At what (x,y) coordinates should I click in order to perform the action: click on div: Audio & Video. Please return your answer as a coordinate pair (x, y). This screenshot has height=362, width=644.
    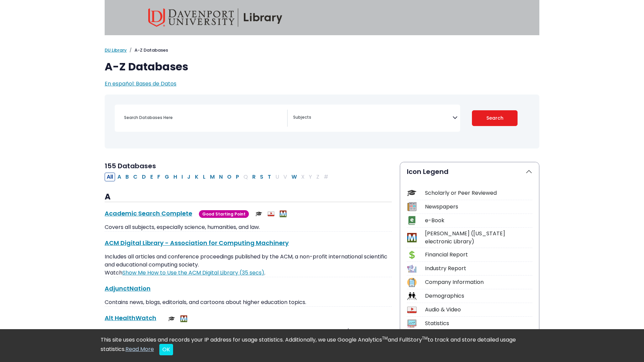
    Looking at the image, I should click on (478, 309).